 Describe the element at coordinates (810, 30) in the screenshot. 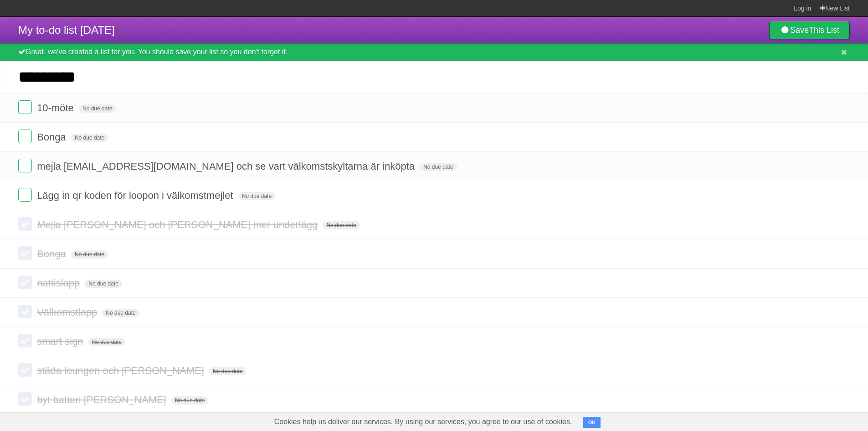

I see `a: SaveThis List` at that location.